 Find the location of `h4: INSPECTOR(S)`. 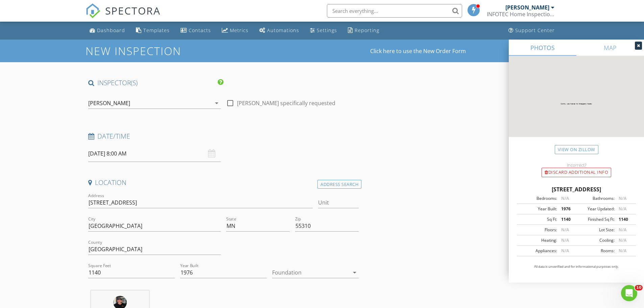

h4: INSPECTOR(S) is located at coordinates (156, 83).